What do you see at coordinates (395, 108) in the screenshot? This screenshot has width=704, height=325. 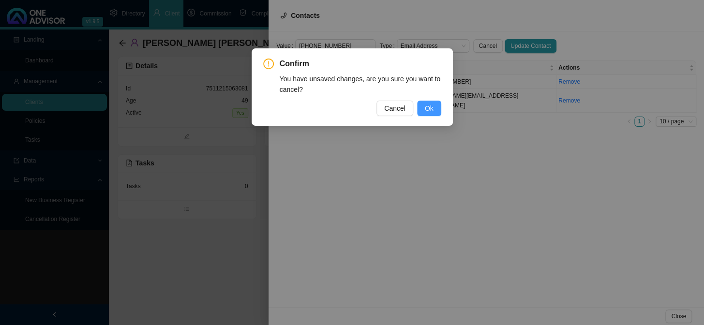 I see `button: Cancel` at bounding box center [395, 108].